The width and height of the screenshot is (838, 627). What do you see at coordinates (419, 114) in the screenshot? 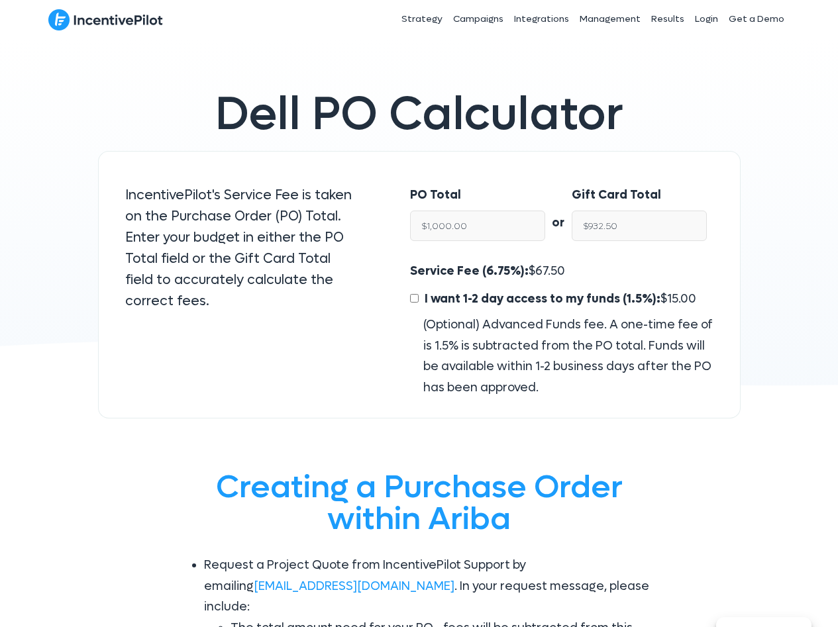
I see `span: Dell PO Calculator` at bounding box center [419, 114].